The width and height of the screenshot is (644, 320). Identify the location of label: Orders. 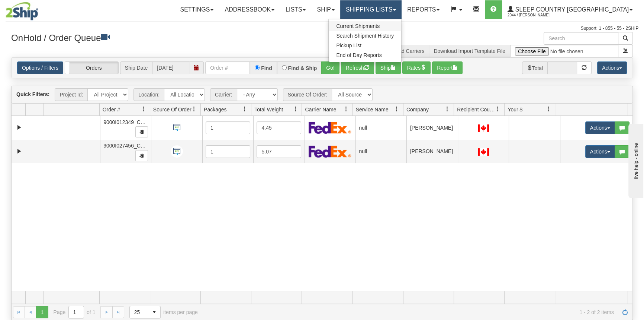
(91, 68).